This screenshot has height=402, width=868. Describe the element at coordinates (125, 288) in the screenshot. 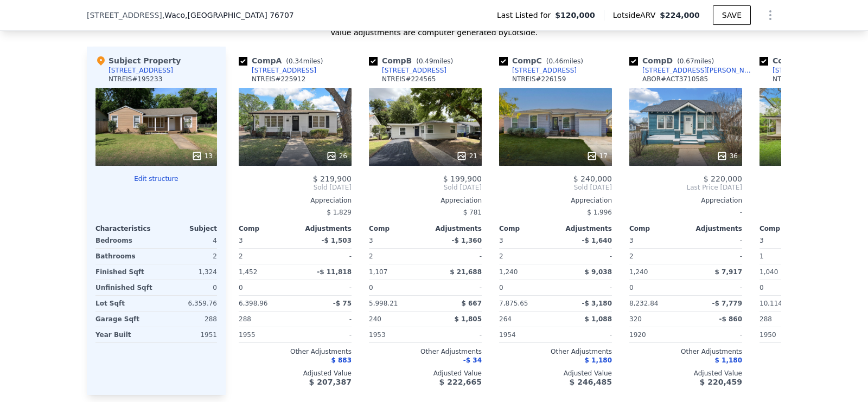

I see `div: Unfinished Sqft` at that location.